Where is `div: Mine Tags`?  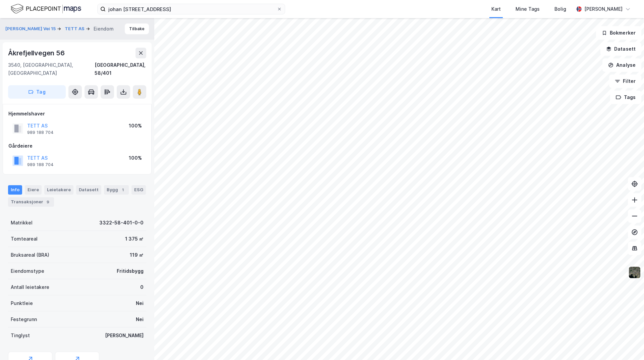 div: Mine Tags is located at coordinates (528, 9).